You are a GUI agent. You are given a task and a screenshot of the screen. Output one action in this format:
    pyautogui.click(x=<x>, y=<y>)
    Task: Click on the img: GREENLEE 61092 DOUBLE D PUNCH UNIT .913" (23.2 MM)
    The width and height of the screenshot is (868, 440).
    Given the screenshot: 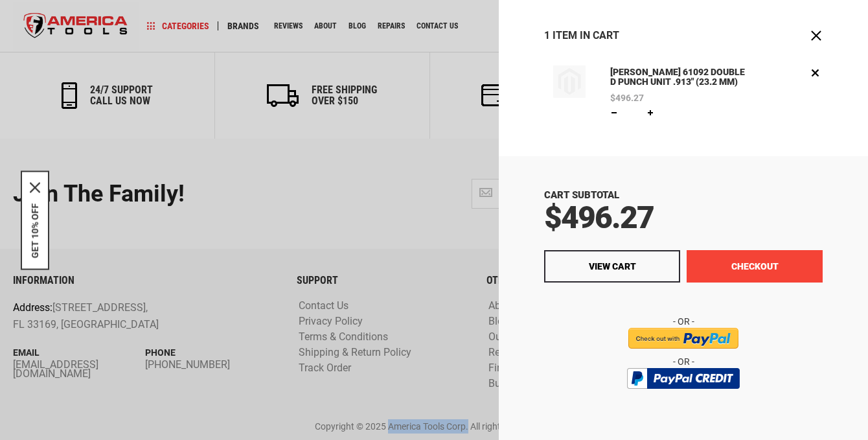 What is the action you would take?
    pyautogui.click(x=569, y=82)
    